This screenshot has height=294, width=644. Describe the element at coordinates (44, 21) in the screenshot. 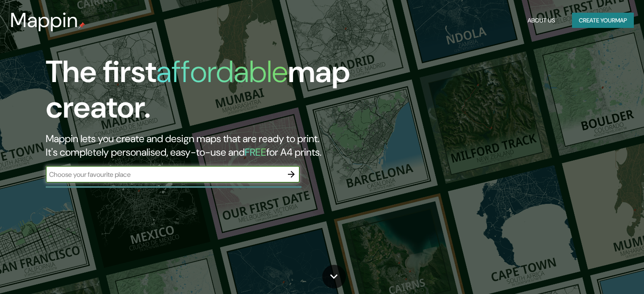

I see `h3: Mappin` at that location.